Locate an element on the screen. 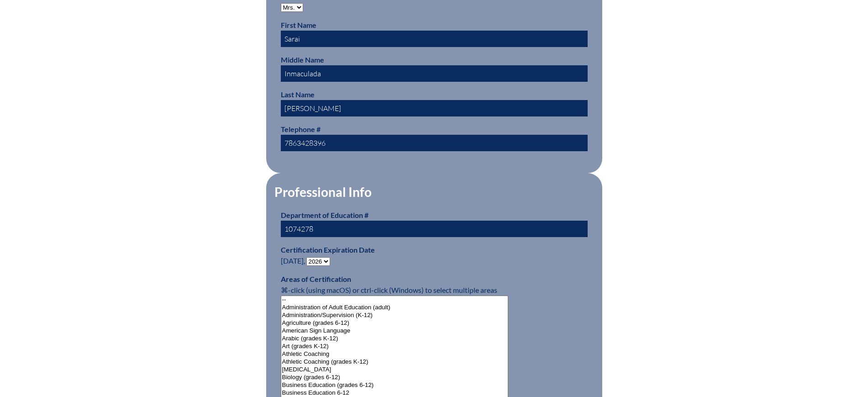  option: Arabic (grades K-12) is located at coordinates (394, 338).